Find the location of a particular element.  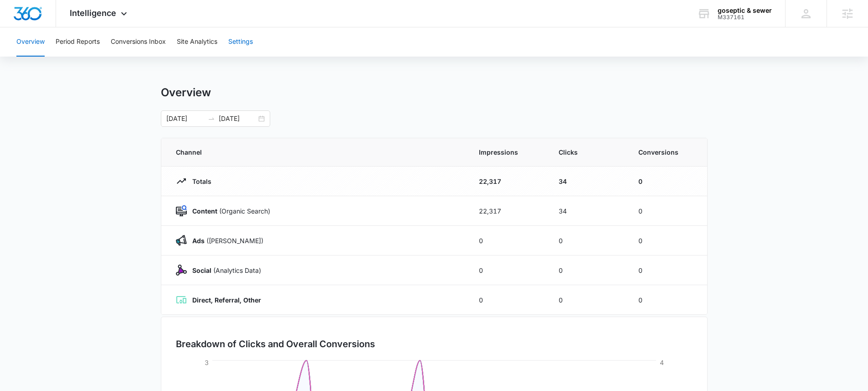

div: account id is located at coordinates (744, 17).